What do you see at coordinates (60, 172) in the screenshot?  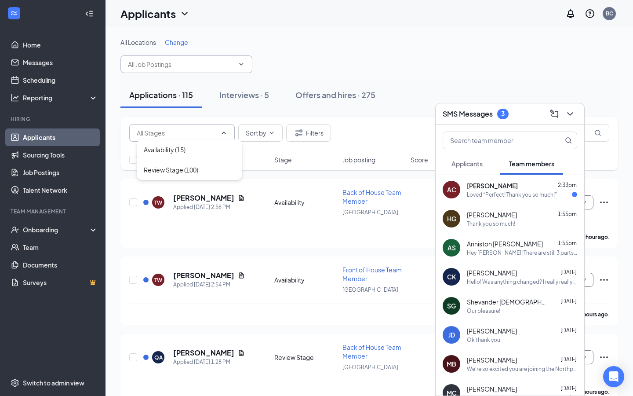 I see `a: Job Postings` at bounding box center [60, 172].